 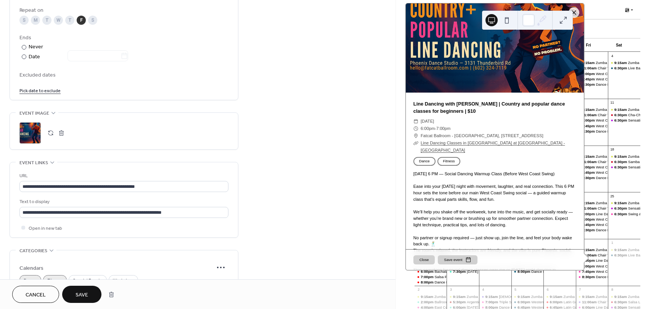 I want to click on div: URL, so click(x=123, y=176).